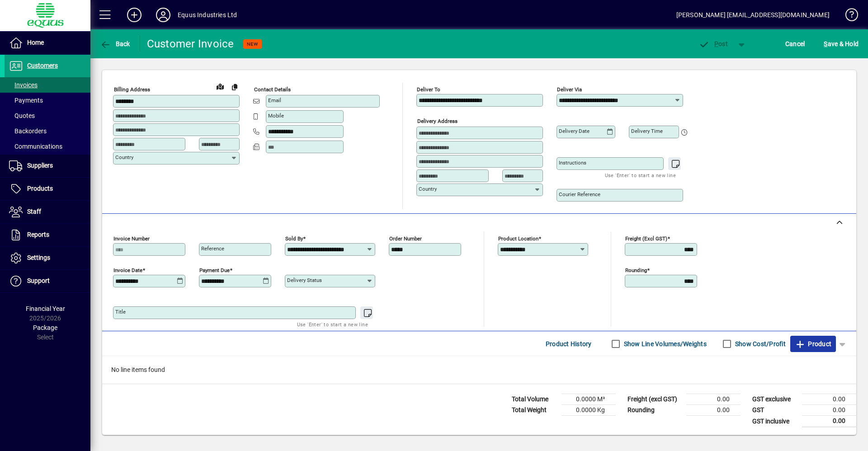 Image resolution: width=868 pixels, height=451 pixels. What do you see at coordinates (34, 212) in the screenshot?
I see `span: Staff` at bounding box center [34, 212].